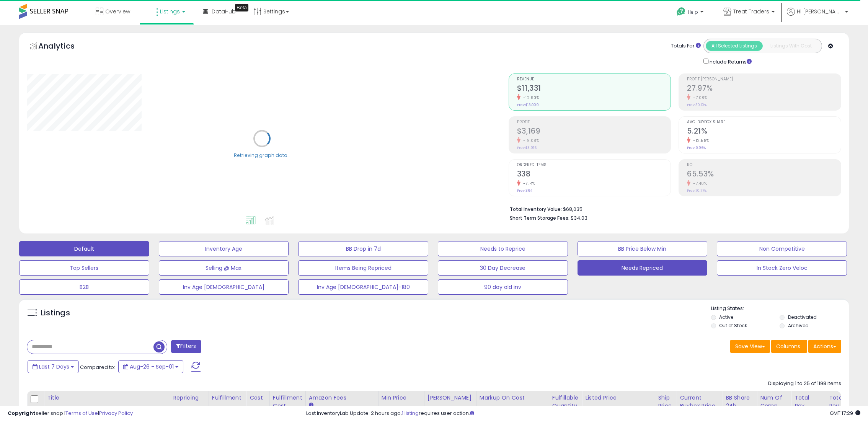 This screenshot has width=868, height=421. What do you see at coordinates (527, 148) in the screenshot?
I see `small: Prev: $3,916` at bounding box center [527, 148].